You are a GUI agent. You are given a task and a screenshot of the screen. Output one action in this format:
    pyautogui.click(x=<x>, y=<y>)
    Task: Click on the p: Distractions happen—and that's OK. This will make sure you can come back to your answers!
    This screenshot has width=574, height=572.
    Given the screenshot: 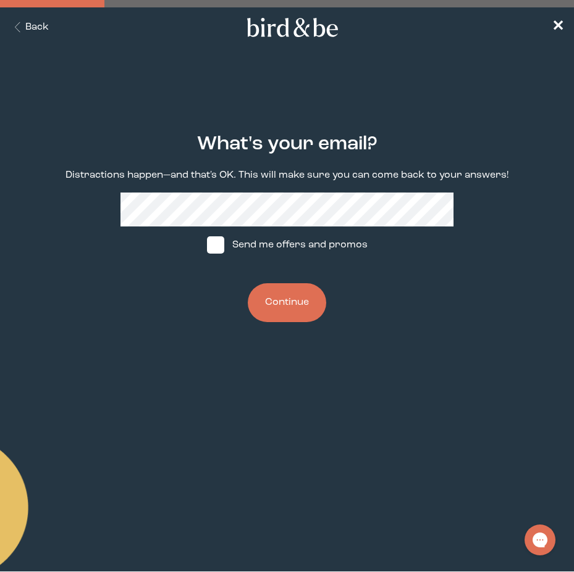 What is the action you would take?
    pyautogui.click(x=286, y=175)
    